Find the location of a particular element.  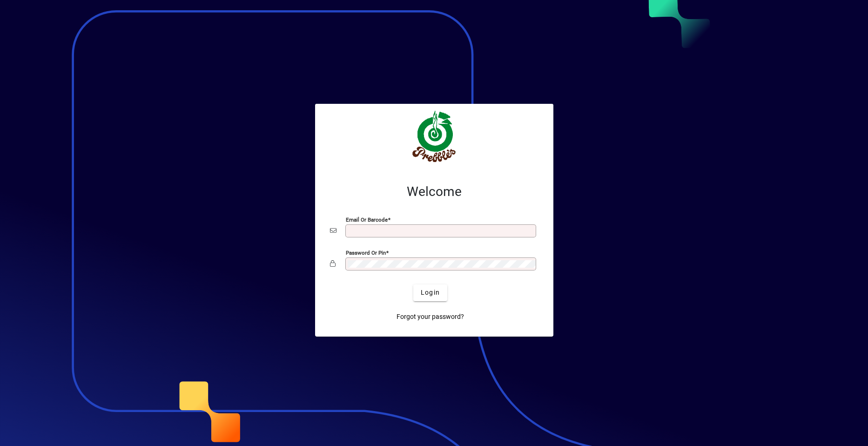

span: Login is located at coordinates (430, 293).